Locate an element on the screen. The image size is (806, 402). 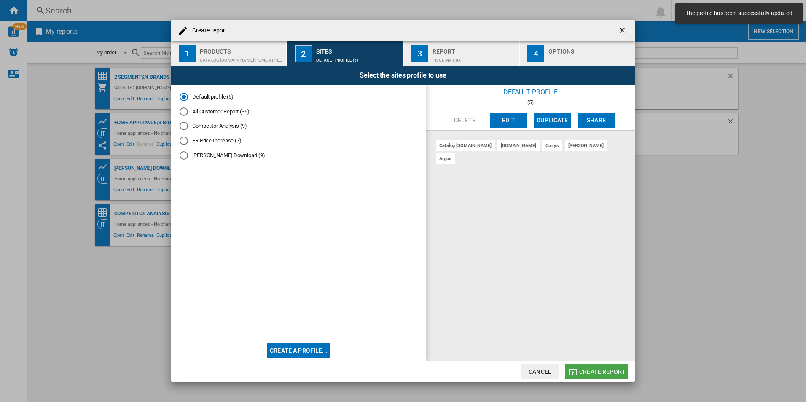
span: Create report is located at coordinates (602, 372).